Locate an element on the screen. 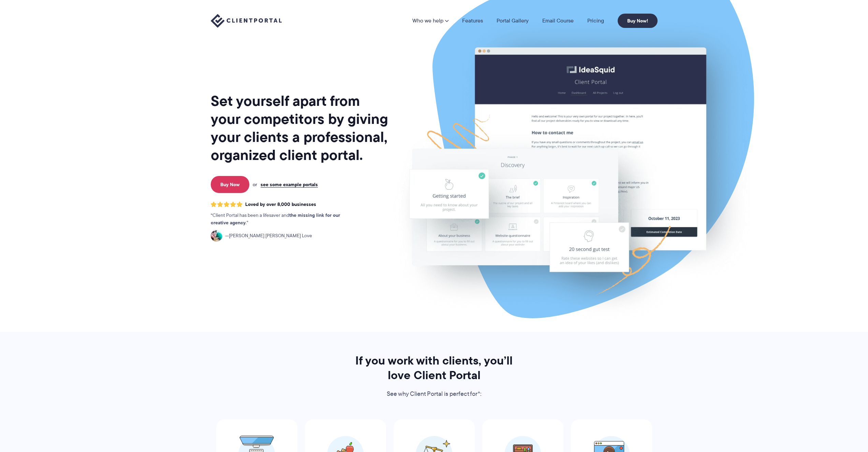  strong: the missing link for our creative agency is located at coordinates (276, 219).